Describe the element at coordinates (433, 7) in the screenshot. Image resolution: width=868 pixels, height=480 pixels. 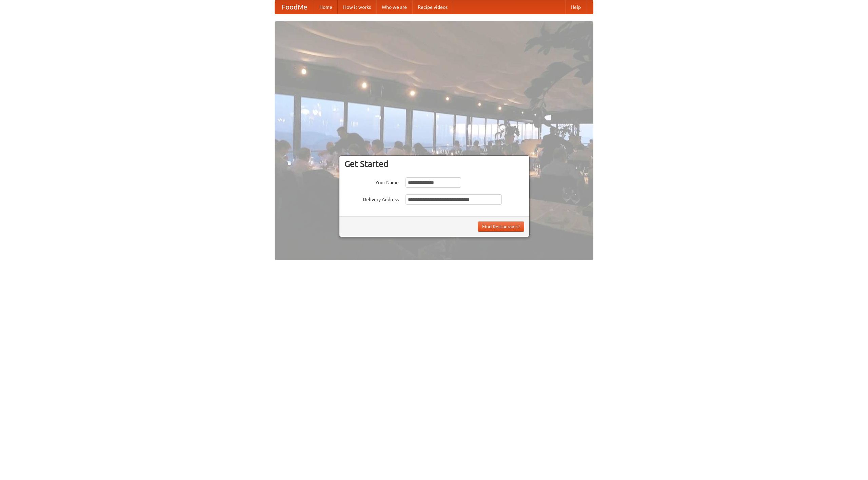
I see `a: Recipe videos` at that location.